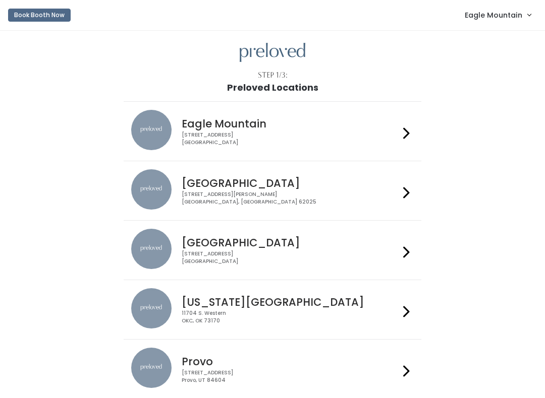 The image size is (545, 398). What do you see at coordinates (272, 75) in the screenshot?
I see `div: Step 1/3:` at bounding box center [272, 75].